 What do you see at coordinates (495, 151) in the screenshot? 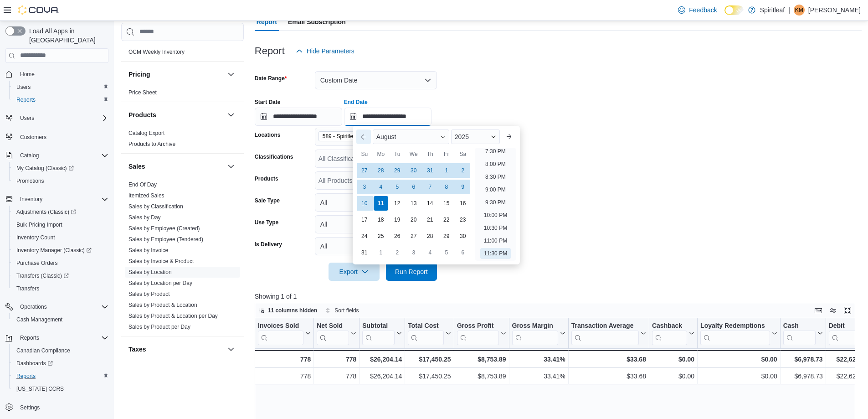
I see `li: 7:30 PM` at bounding box center [495, 151].